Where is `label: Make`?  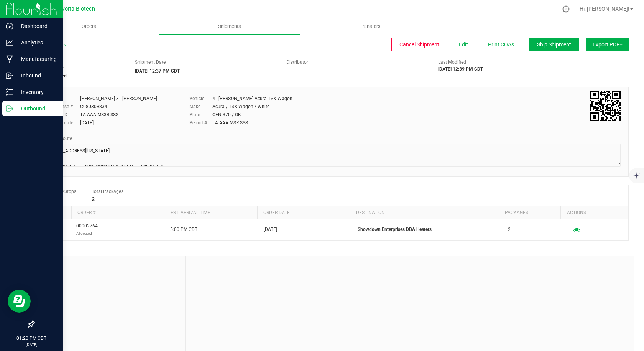
label: Make is located at coordinates (201, 106).